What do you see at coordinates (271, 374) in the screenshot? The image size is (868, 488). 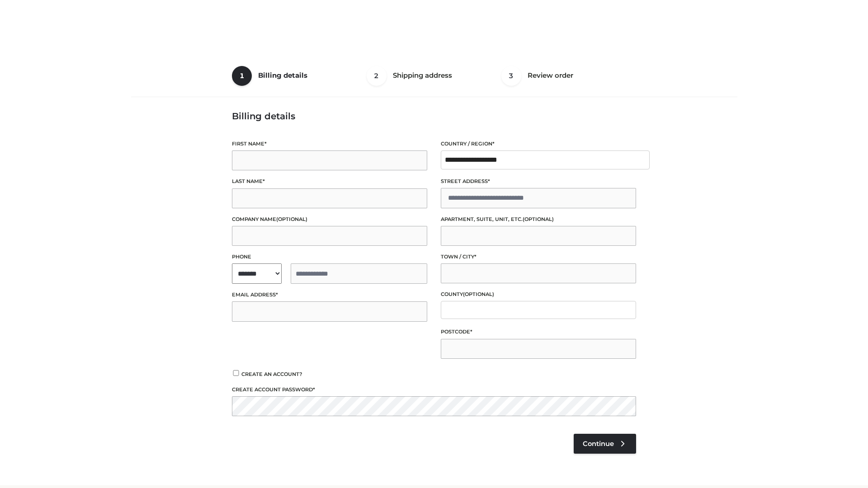 I see `span: Create an account?` at bounding box center [271, 374].